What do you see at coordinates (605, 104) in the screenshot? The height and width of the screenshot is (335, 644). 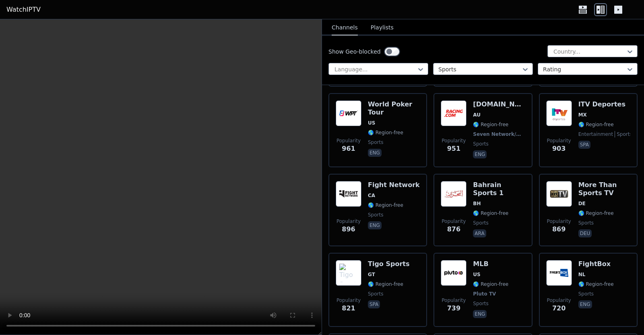 I see `h6: ITV Deportes` at bounding box center [605, 104].